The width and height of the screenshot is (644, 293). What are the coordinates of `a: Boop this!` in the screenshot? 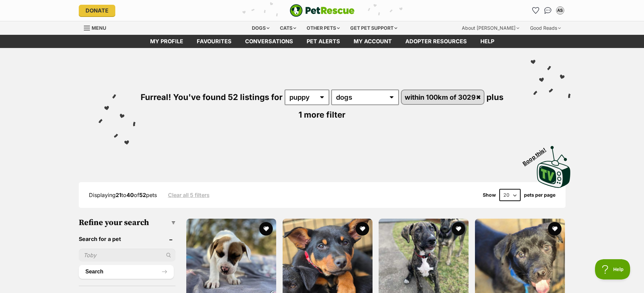 It's located at (553, 165).